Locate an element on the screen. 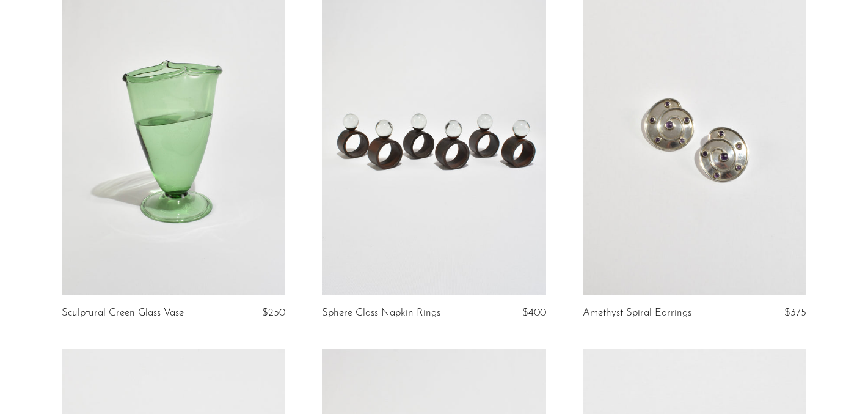 The height and width of the screenshot is (414, 868). span: $250 is located at coordinates (274, 313).